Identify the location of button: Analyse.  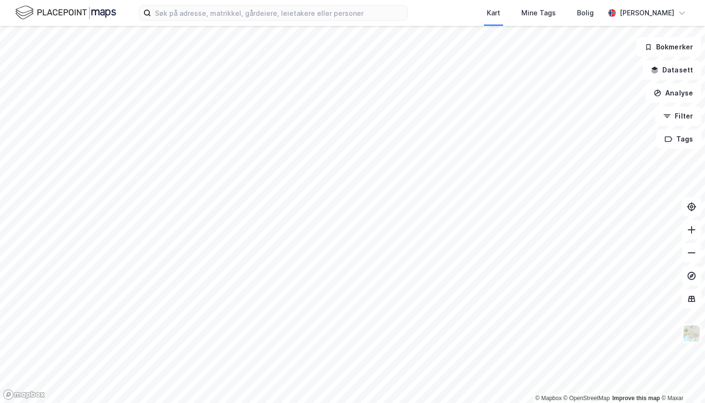
(674, 93).